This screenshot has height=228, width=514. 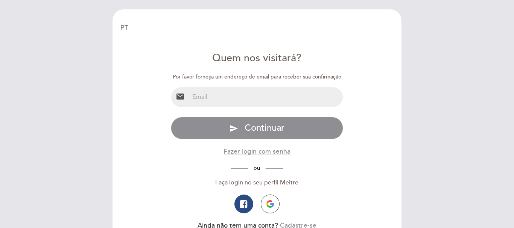 I want to click on div: Faça login no seu perfil Meitre, so click(x=257, y=183).